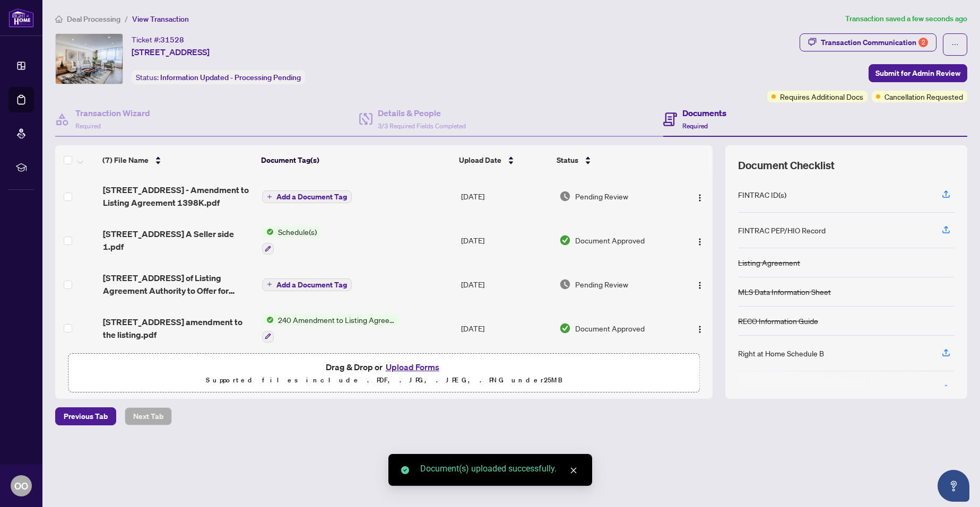 This screenshot has height=507, width=980. I want to click on button: Open asap, so click(953, 486).